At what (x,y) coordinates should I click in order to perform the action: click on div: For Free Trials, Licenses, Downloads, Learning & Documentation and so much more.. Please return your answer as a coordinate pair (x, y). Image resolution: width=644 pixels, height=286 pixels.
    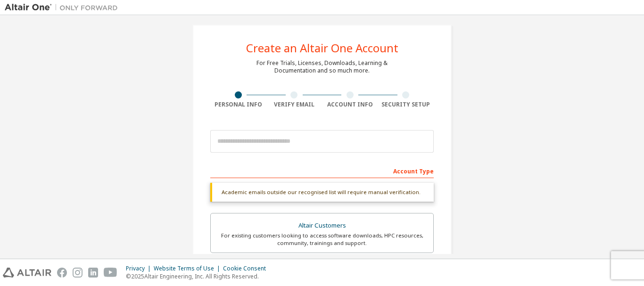
    Looking at the image, I should click on (322, 67).